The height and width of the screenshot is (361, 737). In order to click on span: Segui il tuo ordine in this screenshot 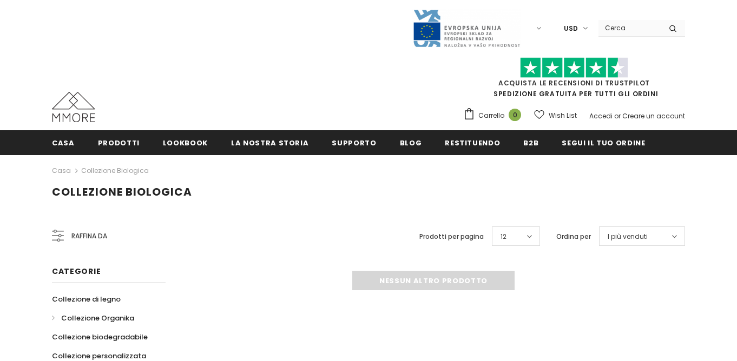, I will do `click(603, 143)`.